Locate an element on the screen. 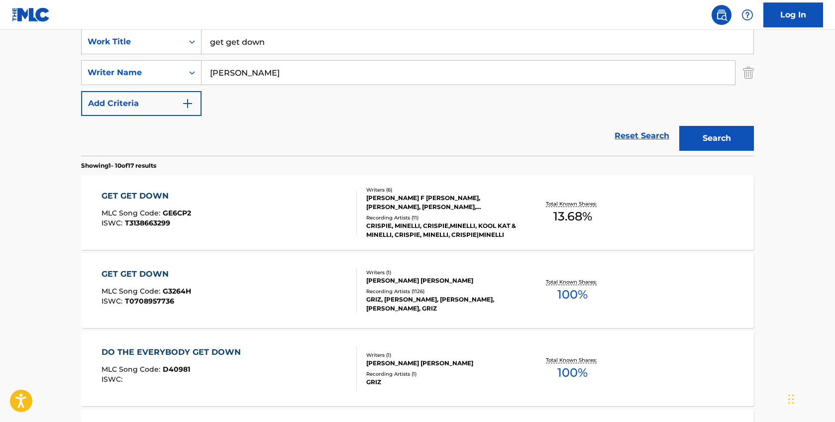 This screenshot has height=422, width=835. div: Drag is located at coordinates (791, 399).